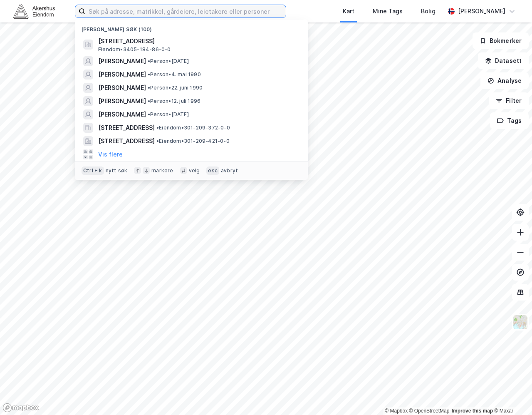 The width and height of the screenshot is (532, 415). I want to click on img: Z, so click(521, 322).